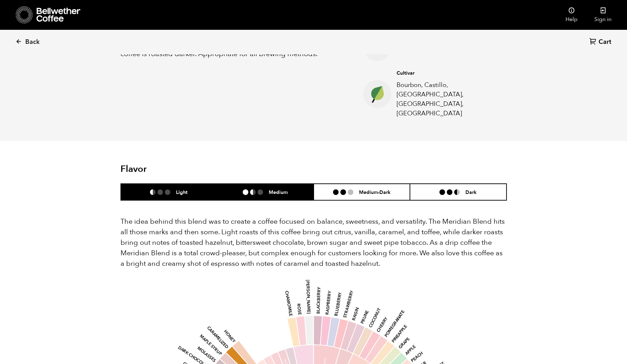 This screenshot has height=364, width=627. What do you see at coordinates (185, 169) in the screenshot?
I see `h2: Flavor` at bounding box center [185, 169].